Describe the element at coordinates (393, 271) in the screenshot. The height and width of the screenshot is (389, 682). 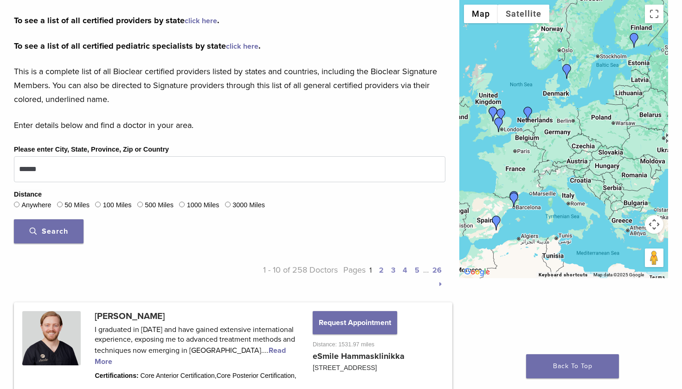
I see `a: 3` at that location.